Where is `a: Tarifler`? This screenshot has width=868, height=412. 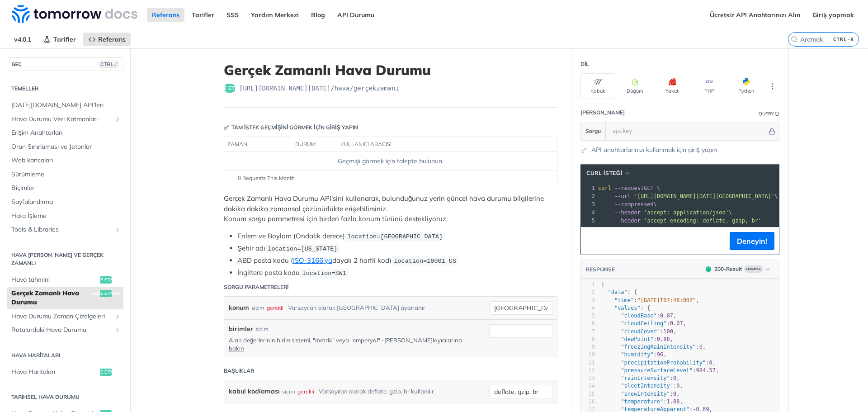
a: Tarifler is located at coordinates (203, 15).